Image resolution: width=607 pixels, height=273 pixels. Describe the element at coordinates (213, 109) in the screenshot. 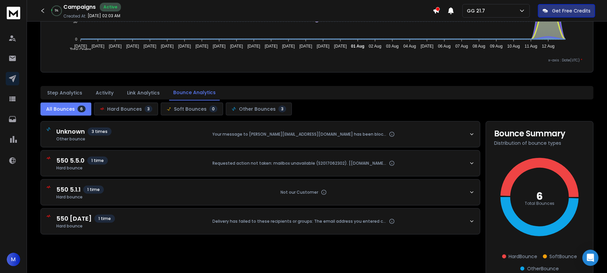

I see `span: 0` at that location.